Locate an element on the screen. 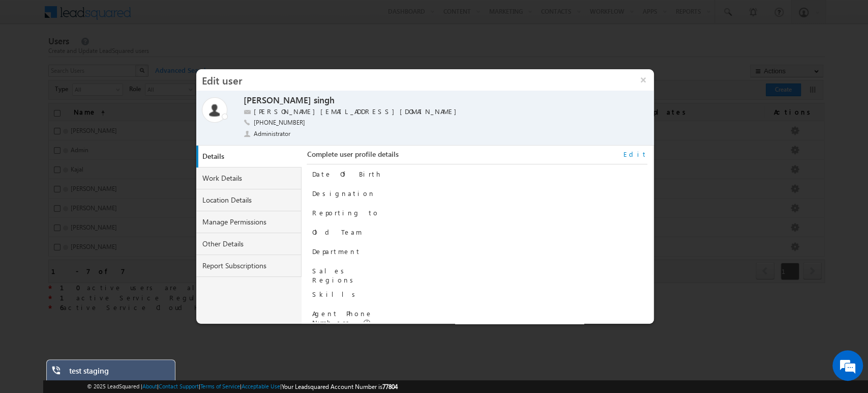 The width and height of the screenshot is (868, 393). a: Work Details is located at coordinates (249, 178).